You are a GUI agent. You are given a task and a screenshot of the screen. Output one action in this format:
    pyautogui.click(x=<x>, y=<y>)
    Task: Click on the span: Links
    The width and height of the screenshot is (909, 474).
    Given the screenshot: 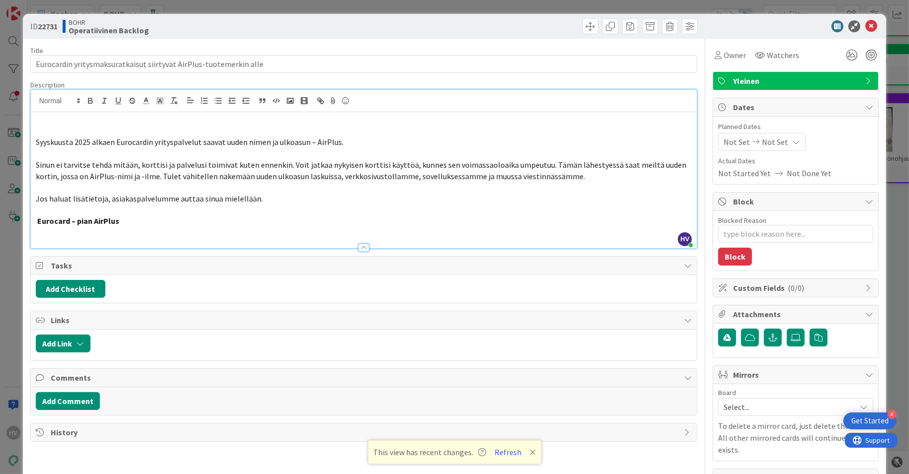 What is the action you would take?
    pyautogui.click(x=365, y=320)
    